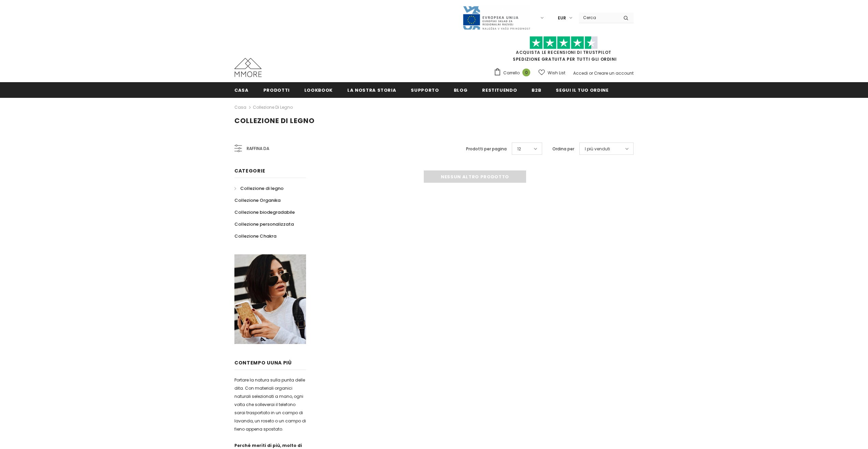 The height and width of the screenshot is (449, 868). I want to click on span: Carrello, so click(511, 73).